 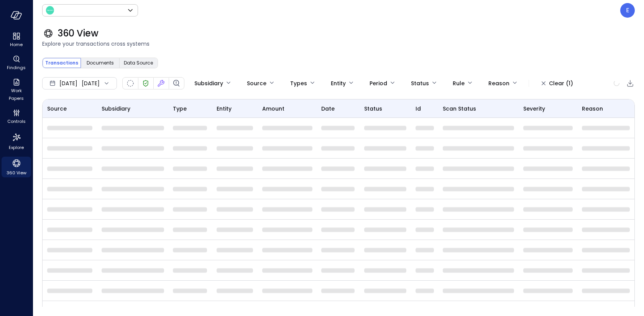 I want to click on span: Subsidiary, so click(x=116, y=108).